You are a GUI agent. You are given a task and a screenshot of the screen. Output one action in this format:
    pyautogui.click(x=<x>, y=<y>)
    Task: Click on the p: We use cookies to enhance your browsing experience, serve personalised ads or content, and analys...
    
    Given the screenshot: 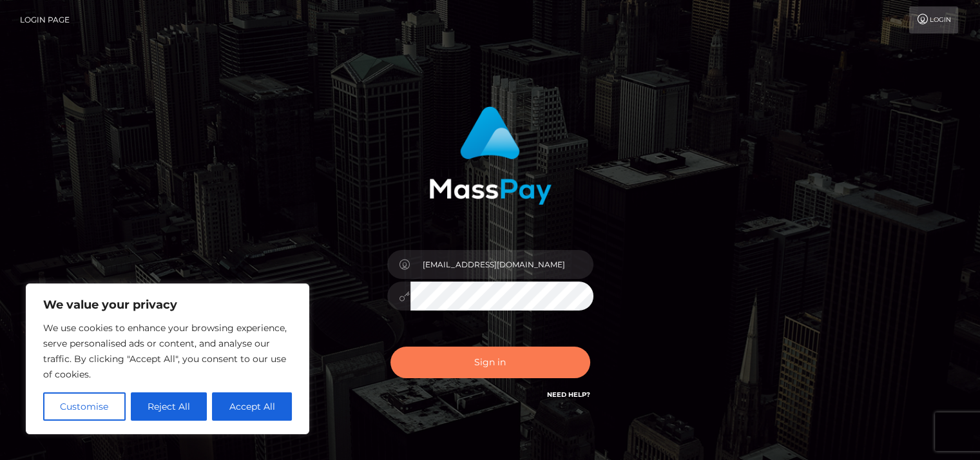 What is the action you would take?
    pyautogui.click(x=168, y=351)
    